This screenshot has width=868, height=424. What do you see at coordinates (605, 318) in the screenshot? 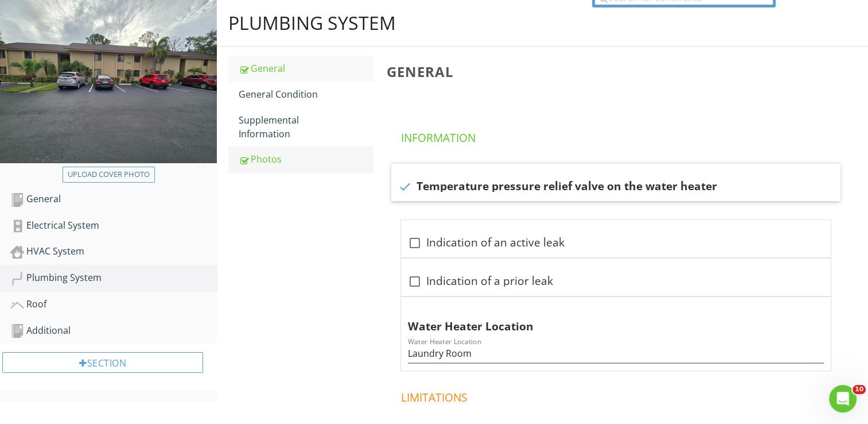
I see `div: Water Heater Location` at bounding box center [605, 318].